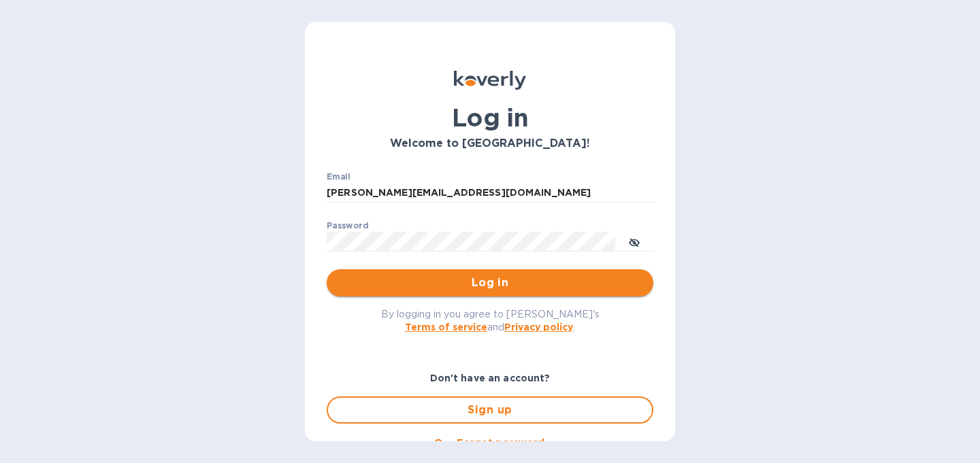  What do you see at coordinates (490, 283) in the screenshot?
I see `span: Log in` at bounding box center [490, 283].